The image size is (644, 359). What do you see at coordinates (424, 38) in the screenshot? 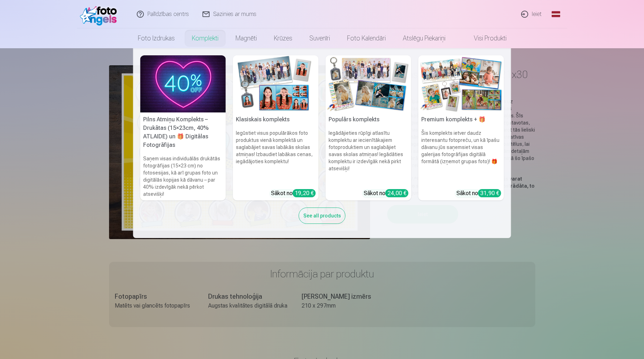
I see `a: Atslēgu piekariņi` at bounding box center [424, 38].